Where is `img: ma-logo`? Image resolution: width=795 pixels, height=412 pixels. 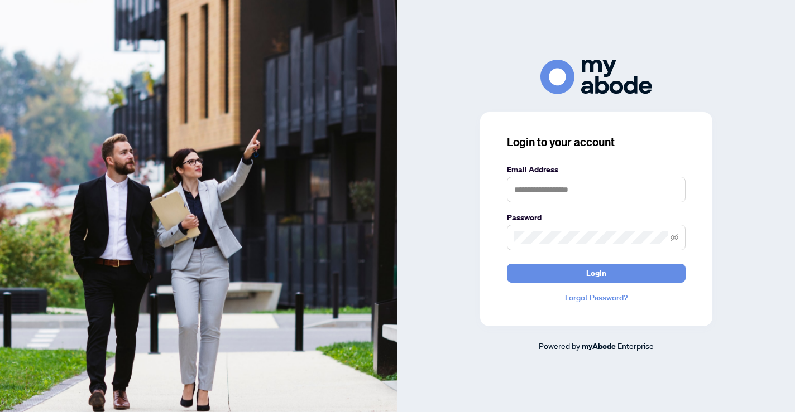 img: ma-logo is located at coordinates (596, 76).